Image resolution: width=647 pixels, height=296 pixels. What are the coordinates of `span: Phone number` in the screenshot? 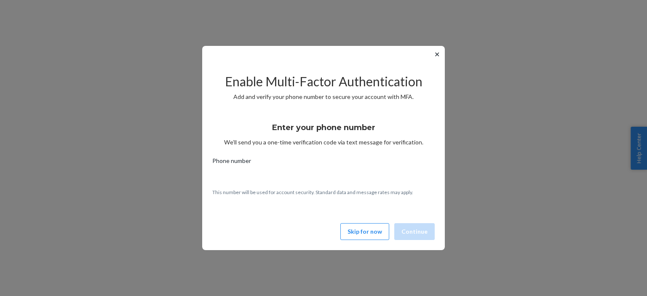 It's located at (232, 162).